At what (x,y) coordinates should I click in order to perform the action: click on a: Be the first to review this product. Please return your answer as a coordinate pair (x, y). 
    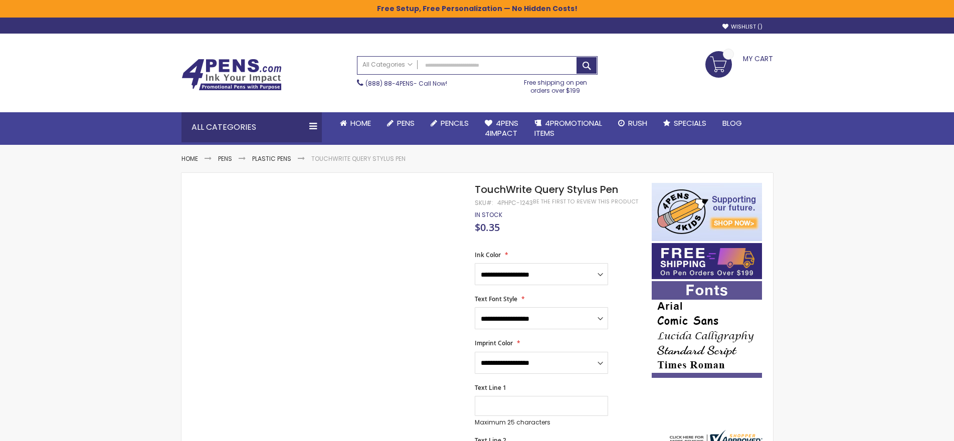
    Looking at the image, I should click on (586, 202).